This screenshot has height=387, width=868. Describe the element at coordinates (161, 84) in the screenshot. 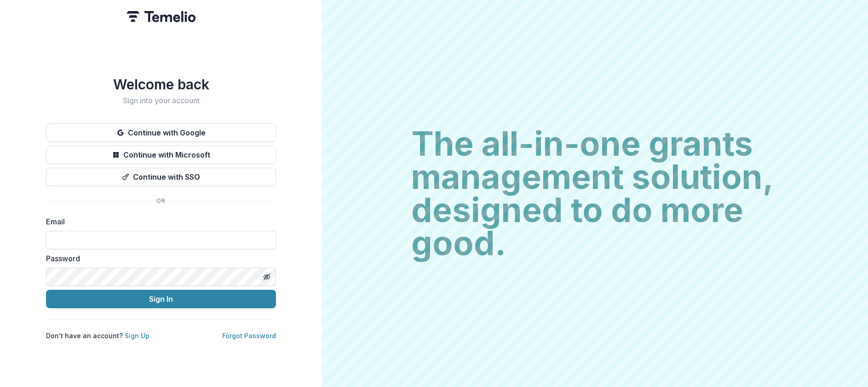

I see `h1: Welcome back` at that location.